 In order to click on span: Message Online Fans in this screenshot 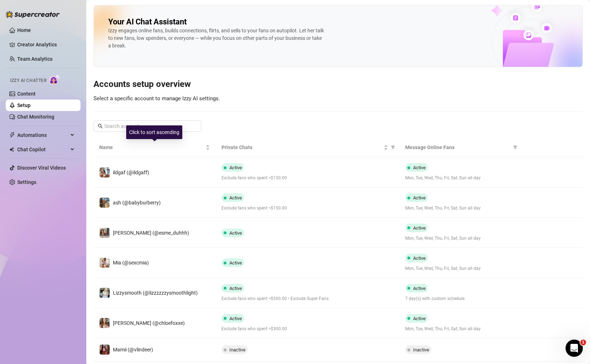, I will do `click(458, 148)`.